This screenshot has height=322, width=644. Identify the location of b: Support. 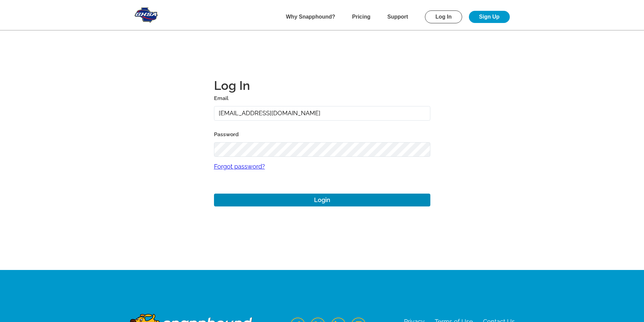
(398, 16).